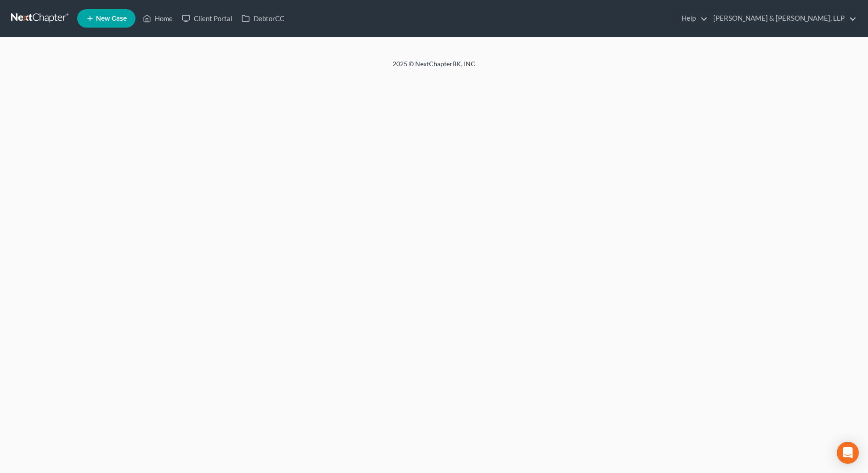  I want to click on a: DebtorCC, so click(263, 18).